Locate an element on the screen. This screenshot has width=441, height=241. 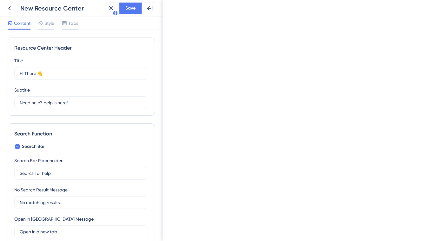
input: Title is located at coordinates (81, 73).